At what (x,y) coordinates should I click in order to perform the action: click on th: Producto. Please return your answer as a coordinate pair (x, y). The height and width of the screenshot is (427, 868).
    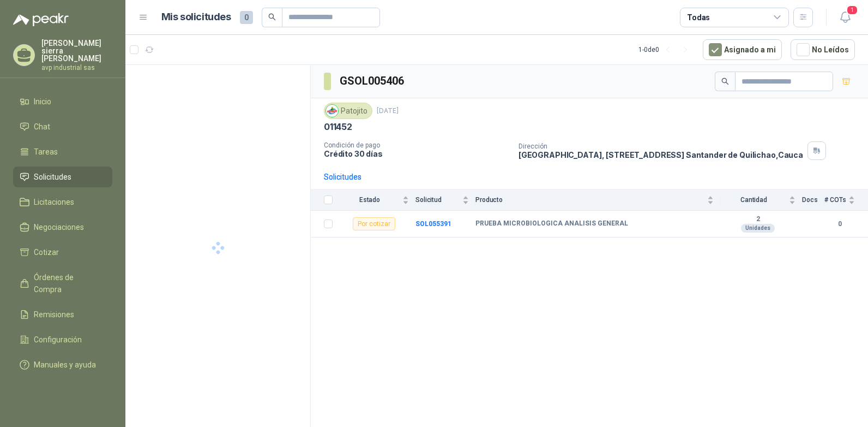
    Looking at the image, I should click on (597, 200).